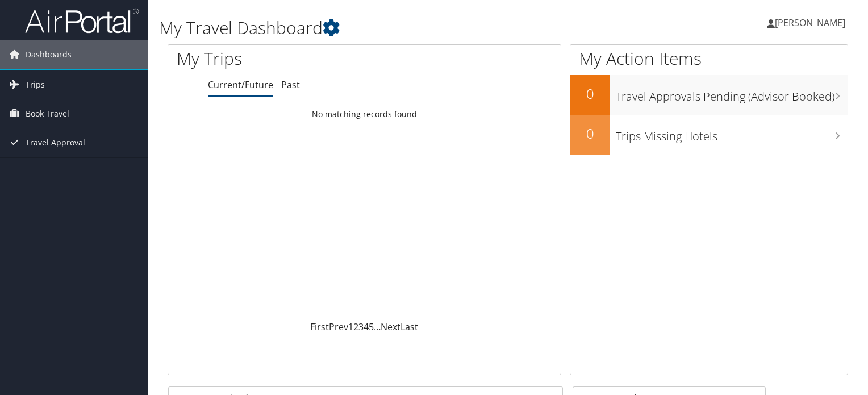 The image size is (868, 395). I want to click on a: Last, so click(409, 327).